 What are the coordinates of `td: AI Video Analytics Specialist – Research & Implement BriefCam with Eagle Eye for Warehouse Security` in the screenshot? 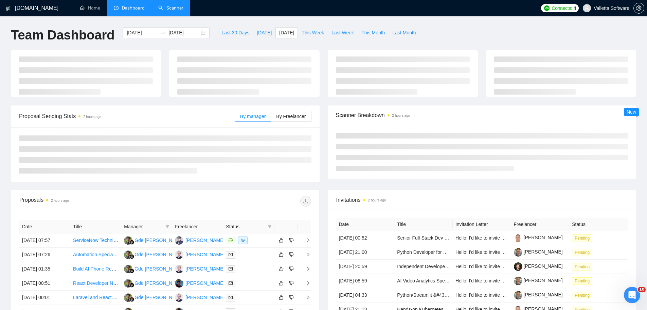 It's located at (424, 281).